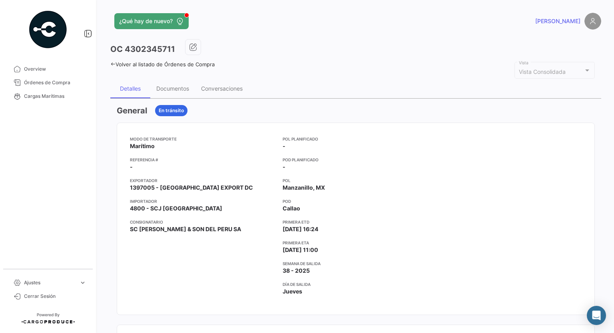  What do you see at coordinates (356, 243) in the screenshot?
I see `app-card-info-title: Primera ETA` at bounding box center [356, 243].